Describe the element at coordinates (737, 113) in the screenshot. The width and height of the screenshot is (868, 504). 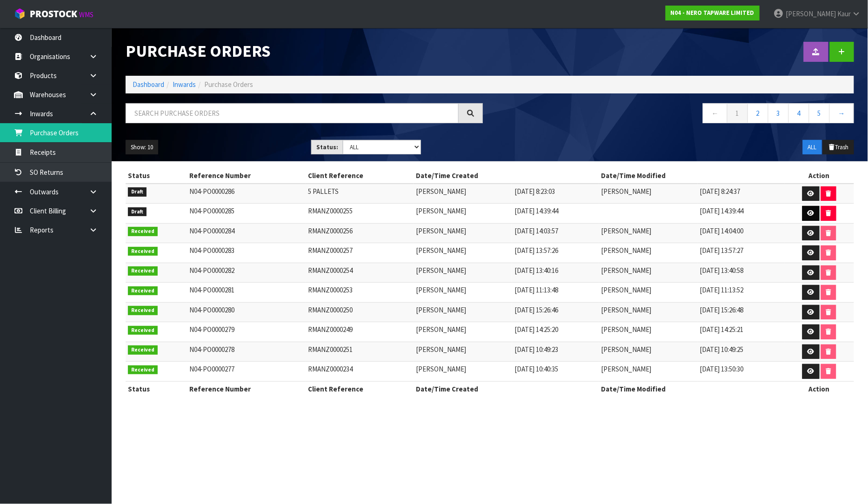
I see `a: 1` at that location.